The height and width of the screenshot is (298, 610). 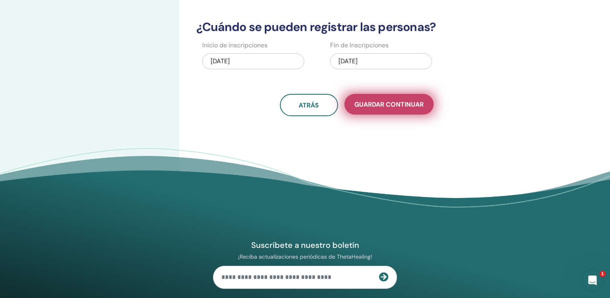 What do you see at coordinates (309, 105) in the screenshot?
I see `span: atrás` at bounding box center [309, 105].